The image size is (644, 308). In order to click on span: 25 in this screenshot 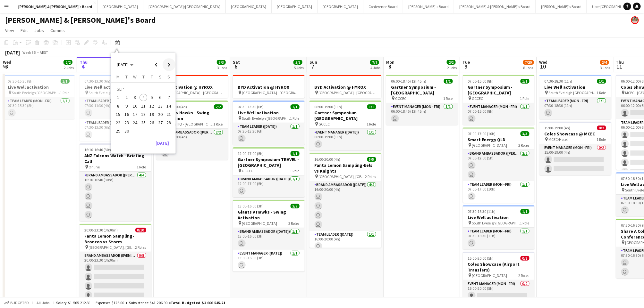, I will do `click(143, 123)`.